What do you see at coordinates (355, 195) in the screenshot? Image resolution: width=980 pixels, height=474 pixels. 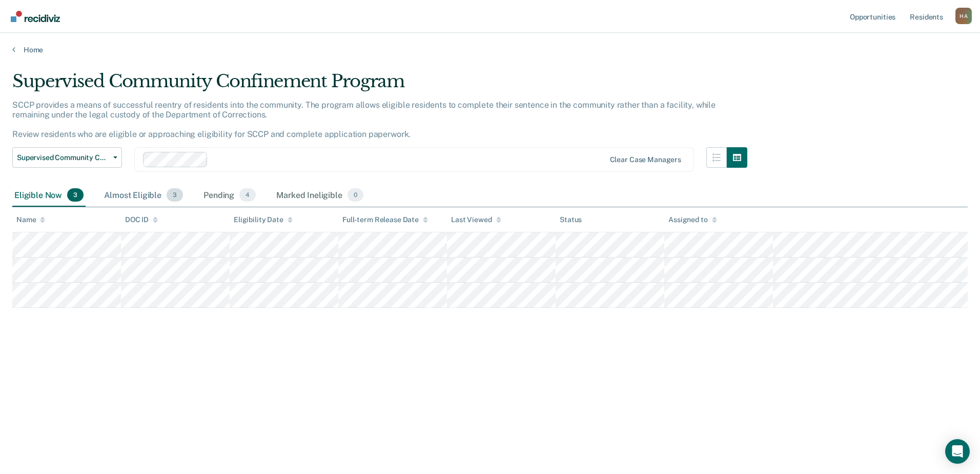 I see `span: 0` at bounding box center [355, 195].